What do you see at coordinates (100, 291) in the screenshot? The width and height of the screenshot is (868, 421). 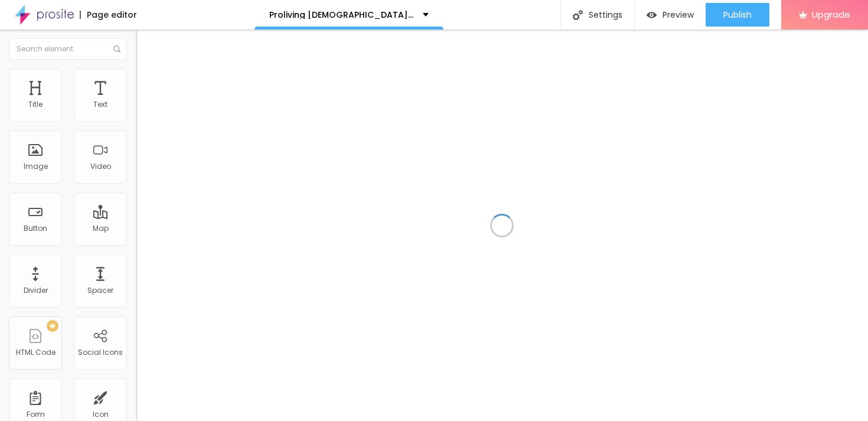 I see `div: Spacer` at bounding box center [100, 291].